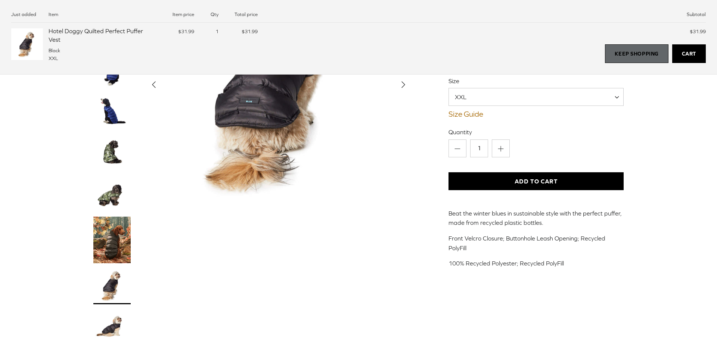 The image size is (717, 346). What do you see at coordinates (54, 50) in the screenshot?
I see `span: Black` at bounding box center [54, 50].